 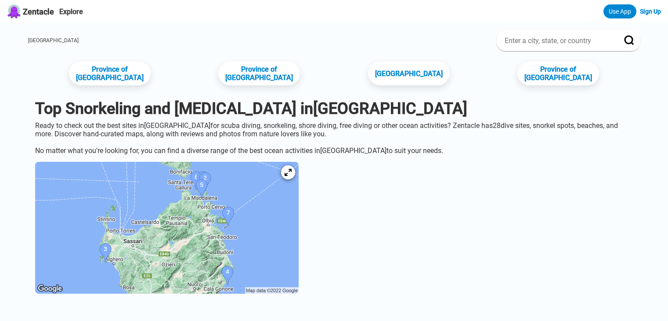 I want to click on a: Sardinia dive site map, so click(x=167, y=228).